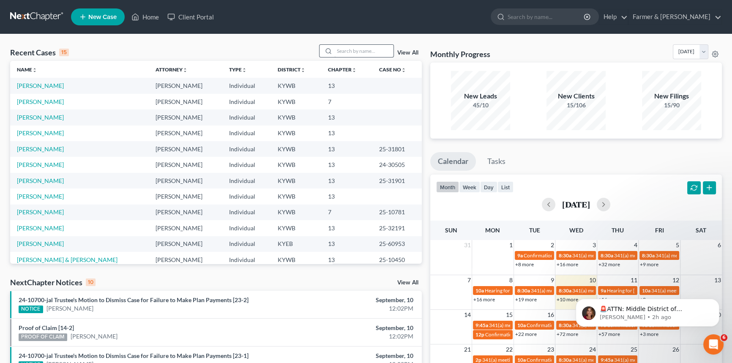 Image resolution: width=732 pixels, height=363 pixels. Describe the element at coordinates (509, 315) in the screenshot. I see `span: 15` at that location.